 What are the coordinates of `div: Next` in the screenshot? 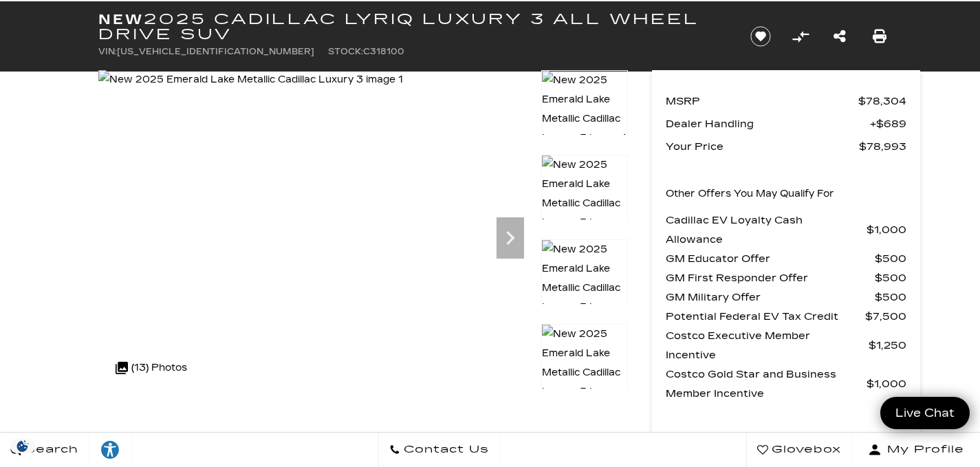 It's located at (510, 238).